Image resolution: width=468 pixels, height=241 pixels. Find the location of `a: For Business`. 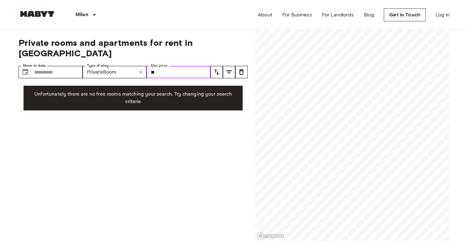

a: For Business is located at coordinates (297, 15).